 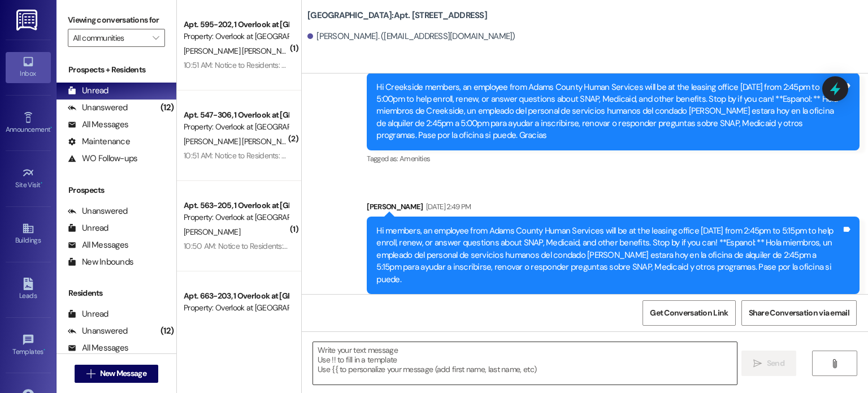 I want to click on a: Leads, so click(x=28, y=289).